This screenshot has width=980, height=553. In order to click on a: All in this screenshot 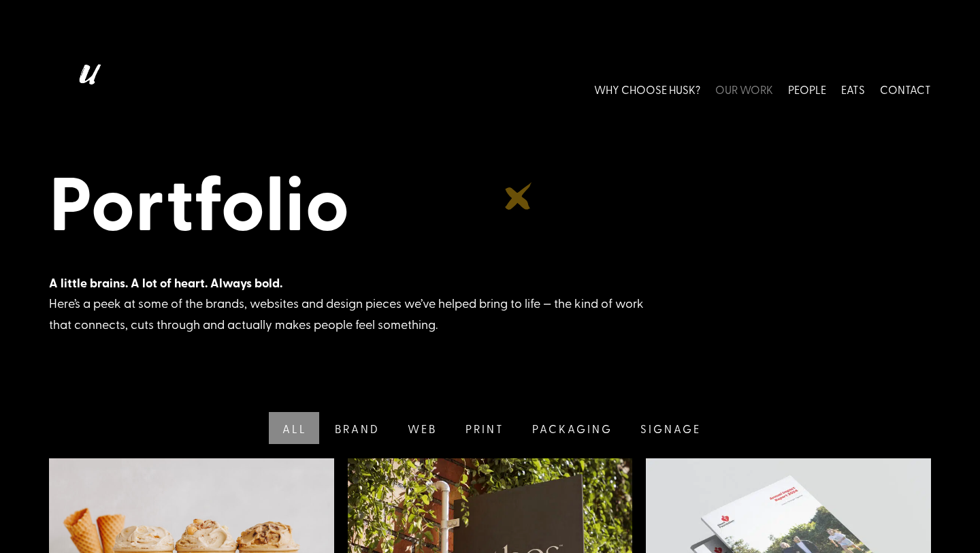, I will do `click(293, 427)`.